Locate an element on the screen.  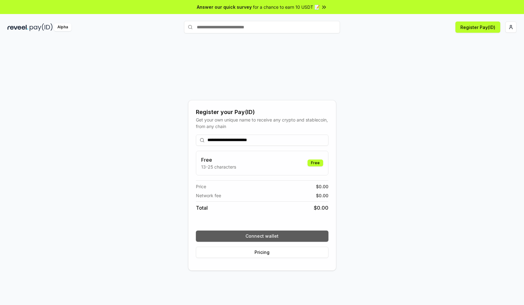
span: Total is located at coordinates (202, 208).